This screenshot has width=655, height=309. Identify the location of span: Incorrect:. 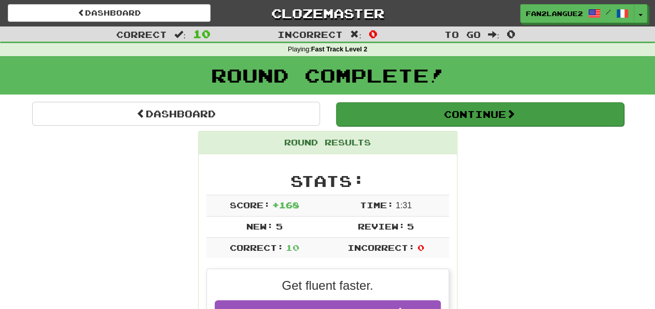
(381, 247).